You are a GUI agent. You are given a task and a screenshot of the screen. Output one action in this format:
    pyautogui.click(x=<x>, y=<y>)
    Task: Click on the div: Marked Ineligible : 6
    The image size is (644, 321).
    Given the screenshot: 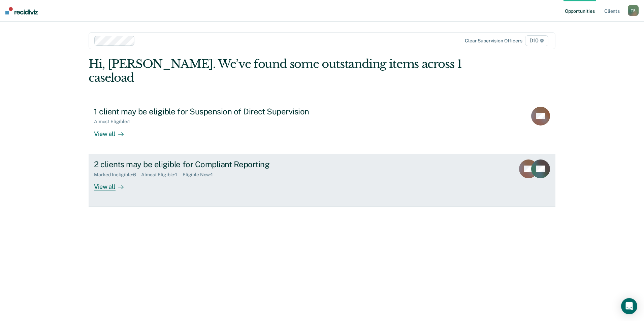 What is the action you would take?
    pyautogui.click(x=117, y=174)
    